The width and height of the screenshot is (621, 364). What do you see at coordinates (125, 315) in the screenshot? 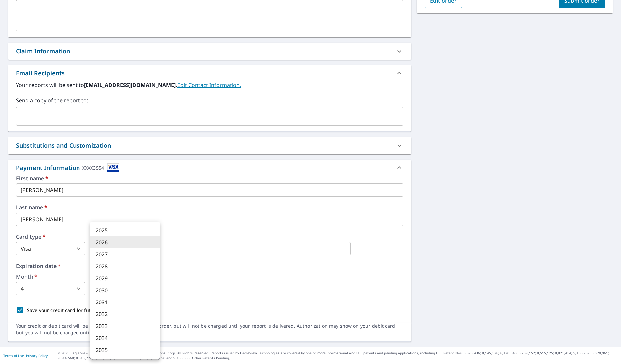
I see `li: 2032` at bounding box center [125, 315].